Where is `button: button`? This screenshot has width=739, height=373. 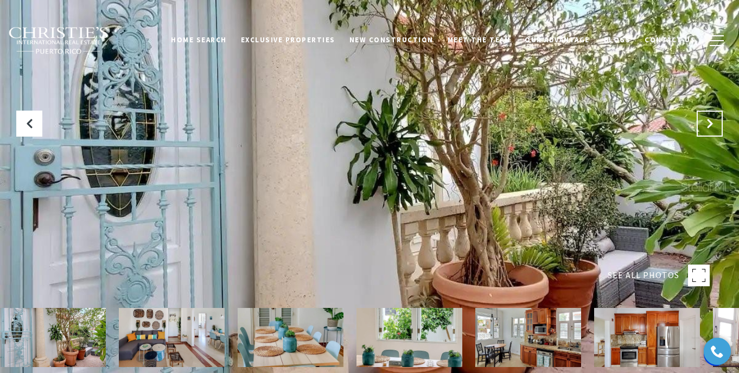 button: button is located at coordinates (717, 41).